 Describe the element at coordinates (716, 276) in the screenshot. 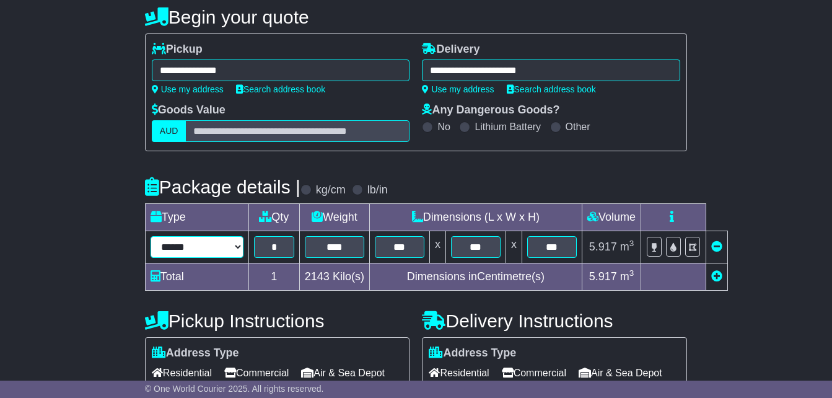

I see `a: Add new item` at that location.